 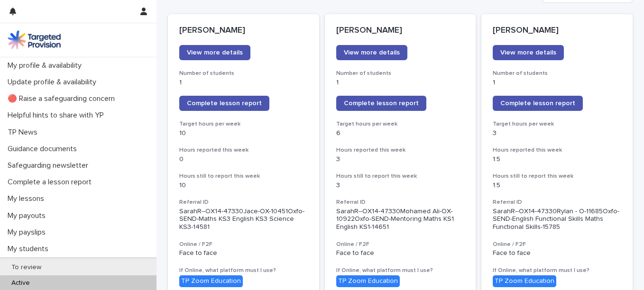 I want to click on p: My students, so click(x=30, y=249).